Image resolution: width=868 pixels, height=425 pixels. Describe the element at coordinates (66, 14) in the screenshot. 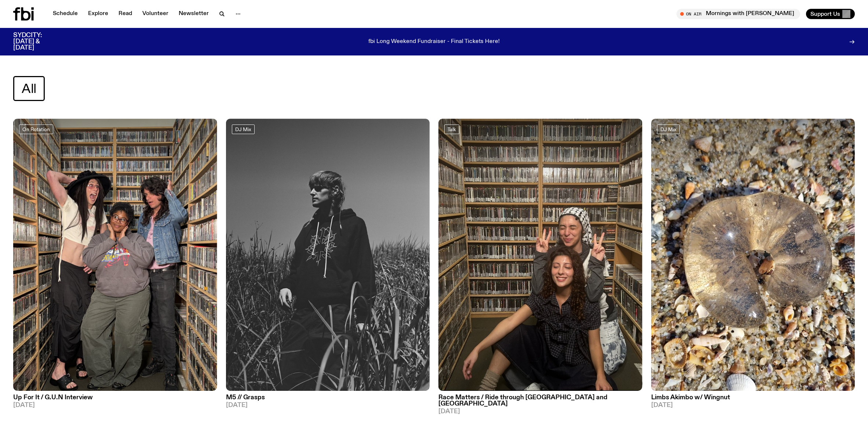

I see `a: Schedule` at that location.